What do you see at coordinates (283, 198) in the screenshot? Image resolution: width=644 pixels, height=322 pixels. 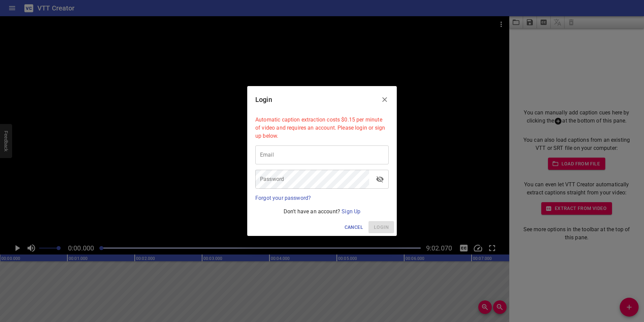 I see `a: Forgot your password?` at bounding box center [283, 198].